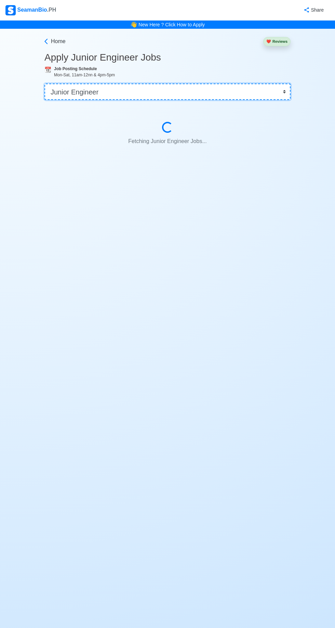  I want to click on span: Home, so click(58, 41).